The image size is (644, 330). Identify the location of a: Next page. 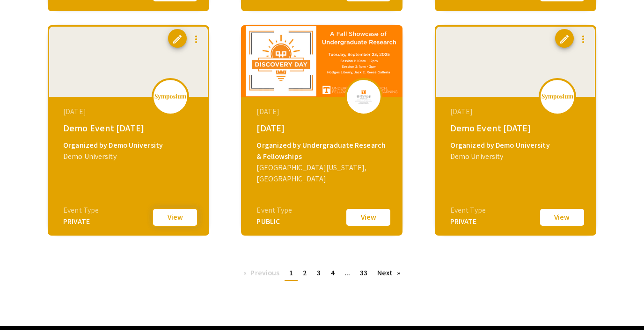
(388, 273).